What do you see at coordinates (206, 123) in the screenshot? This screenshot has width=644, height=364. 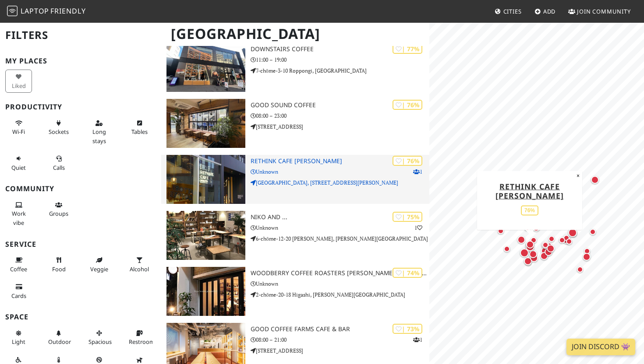 I see `img: GOOD SOUND COFFEE` at bounding box center [206, 123].